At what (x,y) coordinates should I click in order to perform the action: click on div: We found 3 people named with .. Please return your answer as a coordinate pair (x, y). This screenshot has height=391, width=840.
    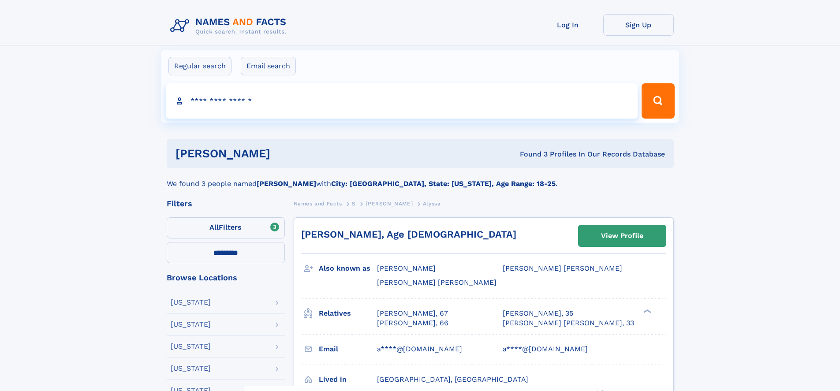
    Looking at the image, I should click on (420, 179).